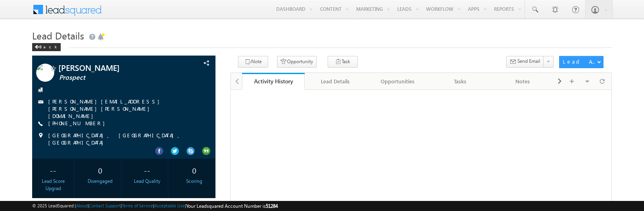 The height and width of the screenshot is (211, 644). Describe the element at coordinates (155, 206) in the screenshot. I see `span: © 2025 LeadSquared | | | | |` at that location.